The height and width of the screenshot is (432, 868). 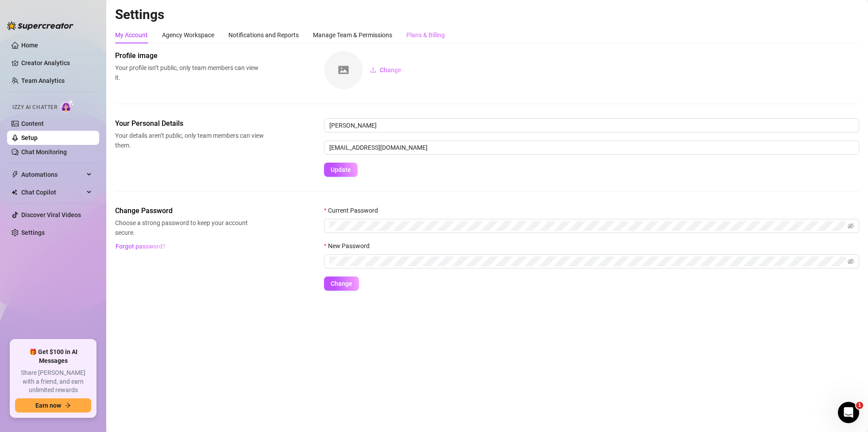 What do you see at coordinates (341, 170) in the screenshot?
I see `span: Update` at bounding box center [341, 170].